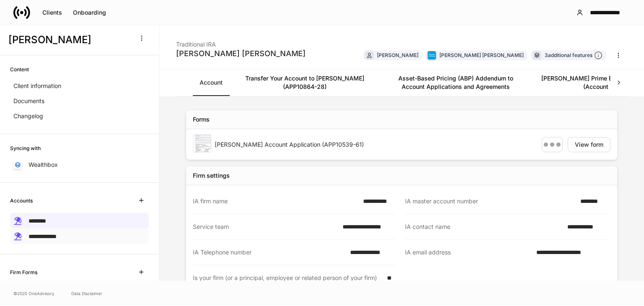 This screenshot has height=306, width=644. Describe the element at coordinates (89, 13) in the screenshot. I see `div: Onboarding` at that location.